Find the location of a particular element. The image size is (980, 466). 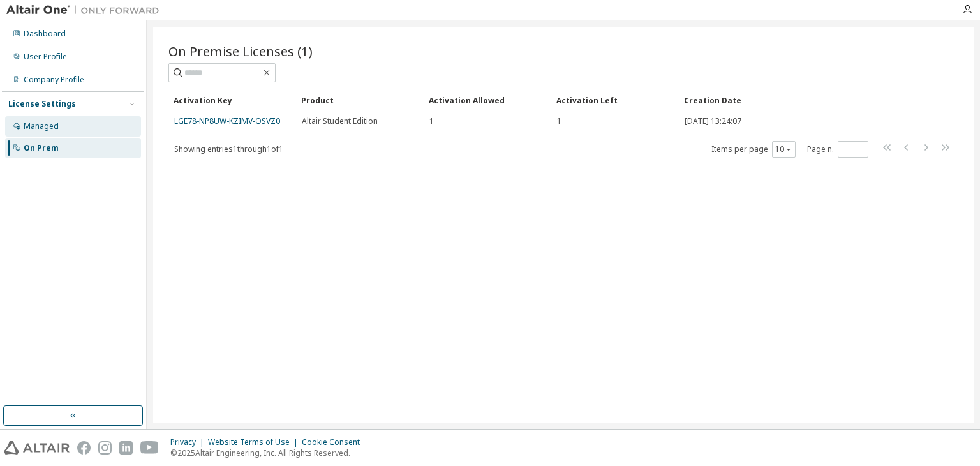

div: License Settings is located at coordinates (42, 104).